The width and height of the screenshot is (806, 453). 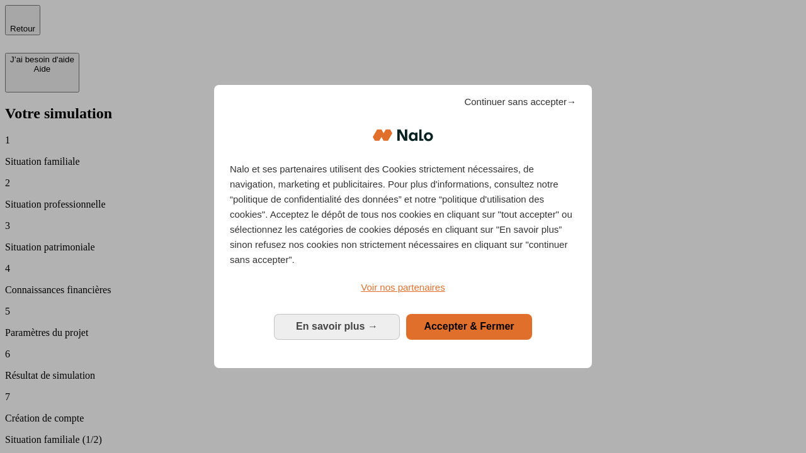 What do you see at coordinates (403, 226) in the screenshot?
I see `div: Bienvenue chez Nalo Gestion du consentement` at bounding box center [403, 226].